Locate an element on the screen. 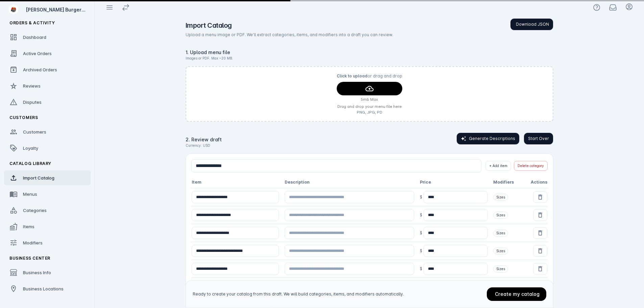 The width and height of the screenshot is (644, 308). th: Modifiers is located at coordinates (509, 182).